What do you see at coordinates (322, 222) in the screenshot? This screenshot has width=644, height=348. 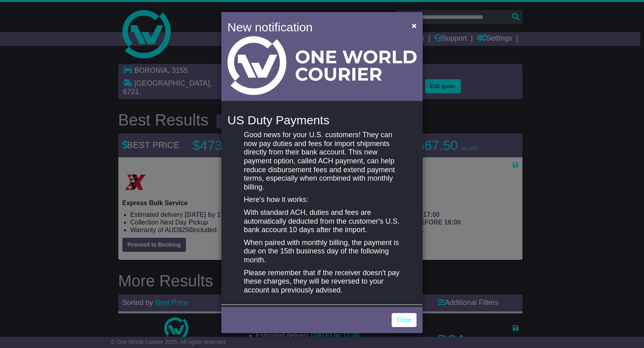 I see `p: With standard ACH, duties and fees are automatically deducted from the customer's U.S. bank accou...` at bounding box center [322, 222].